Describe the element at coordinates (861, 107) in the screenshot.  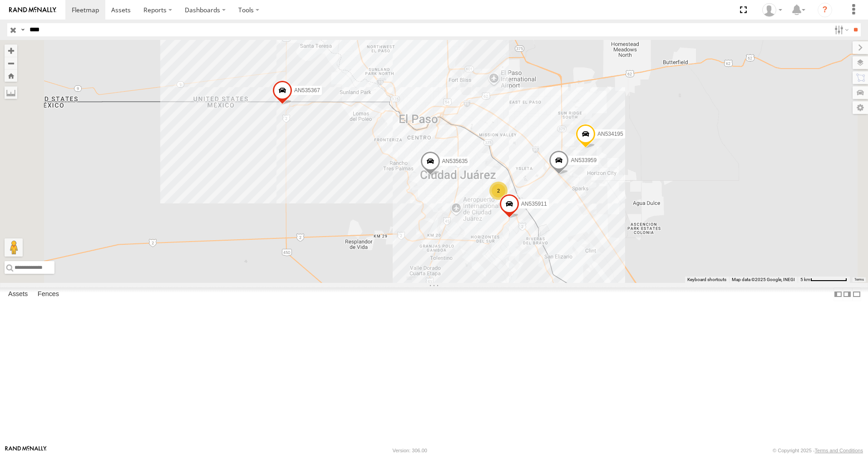
I see `label: Map Settings` at that location.